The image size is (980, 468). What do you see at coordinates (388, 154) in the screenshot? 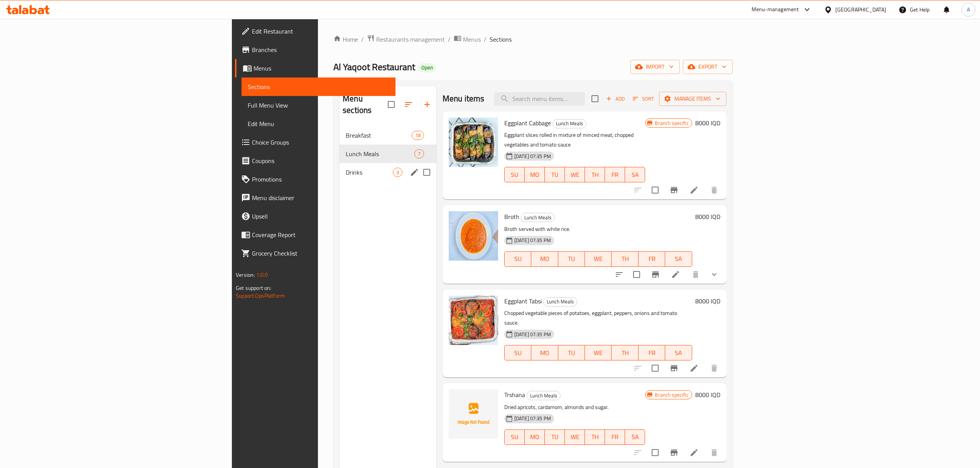
I see `div: Lunch Meals7` at bounding box center [388, 154].